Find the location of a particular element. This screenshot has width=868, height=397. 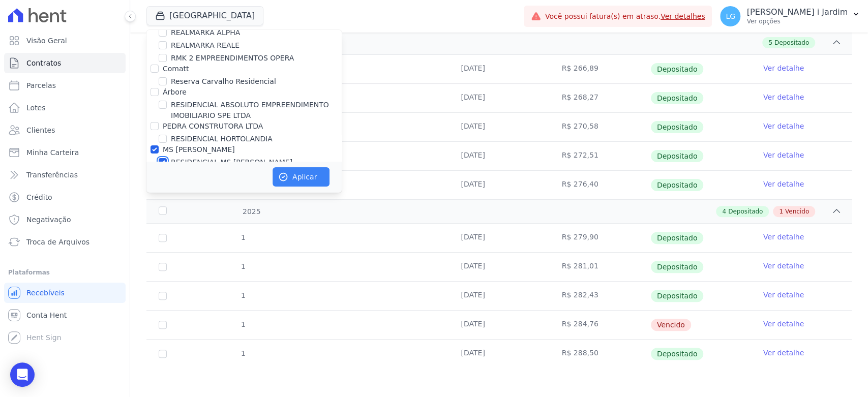

td: R$ 284,76 is located at coordinates (600, 325).